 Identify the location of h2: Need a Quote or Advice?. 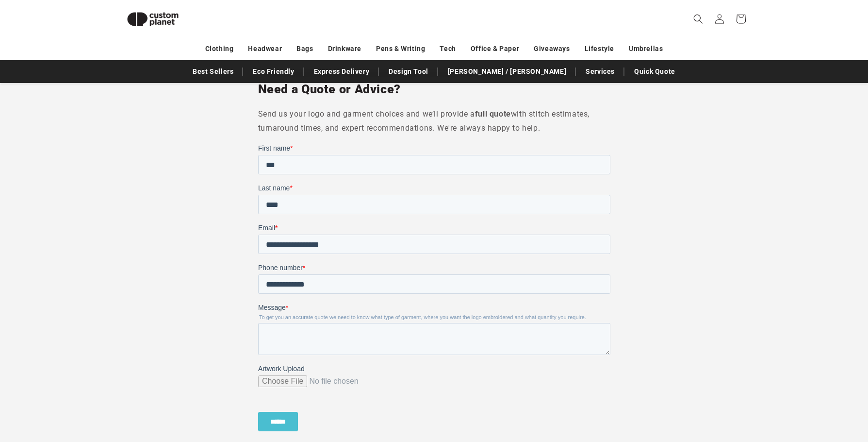
(434, 90).